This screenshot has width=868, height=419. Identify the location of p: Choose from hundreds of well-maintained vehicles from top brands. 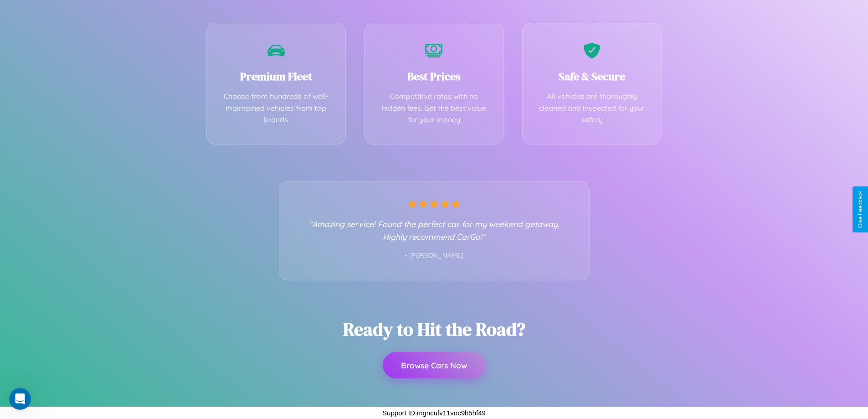
(276, 108).